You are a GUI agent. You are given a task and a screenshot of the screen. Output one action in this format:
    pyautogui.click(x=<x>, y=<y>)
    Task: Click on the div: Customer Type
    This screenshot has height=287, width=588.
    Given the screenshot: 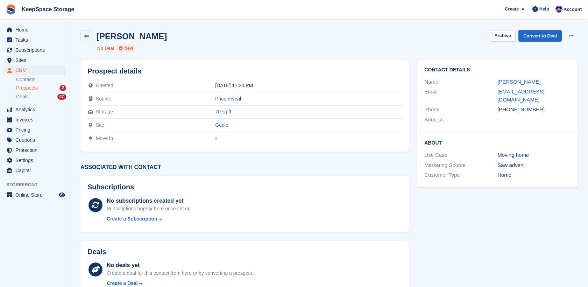 What is the action you would take?
    pyautogui.click(x=460, y=175)
    